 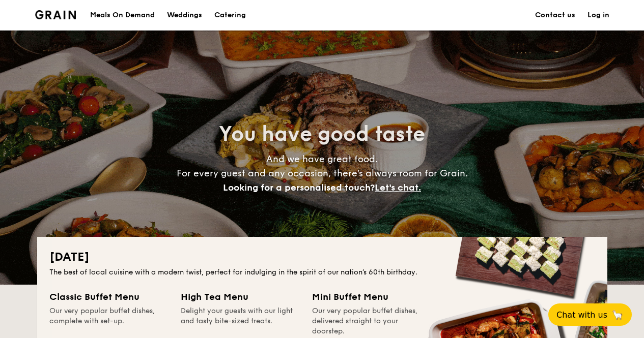 What do you see at coordinates (109, 317) in the screenshot?
I see `div: Our very popular buffet dishes, complete with set-up.` at bounding box center [109, 317].